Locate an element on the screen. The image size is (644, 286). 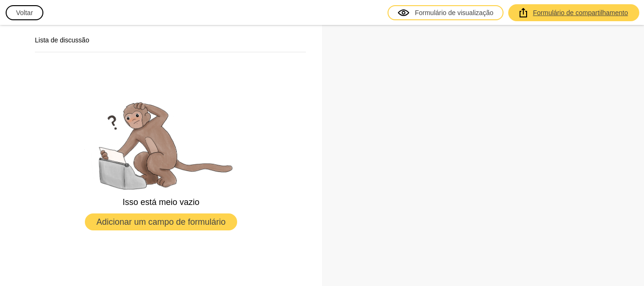
font: Adicionar um campo de formulário is located at coordinates (161, 222).